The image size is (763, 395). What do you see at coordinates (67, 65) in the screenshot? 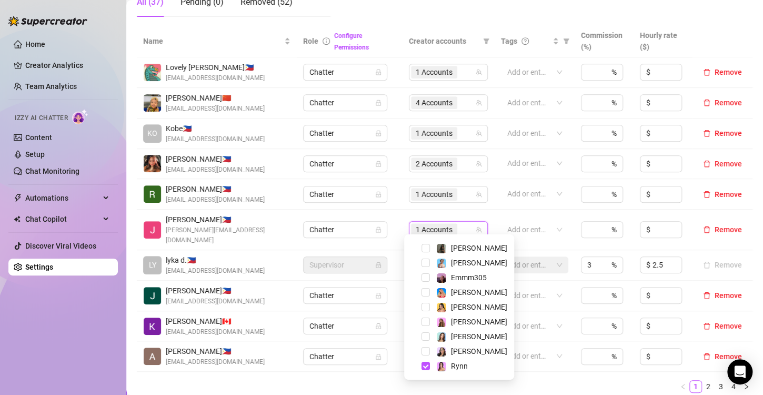
I see `a: Creator Analytics` at bounding box center [67, 65].